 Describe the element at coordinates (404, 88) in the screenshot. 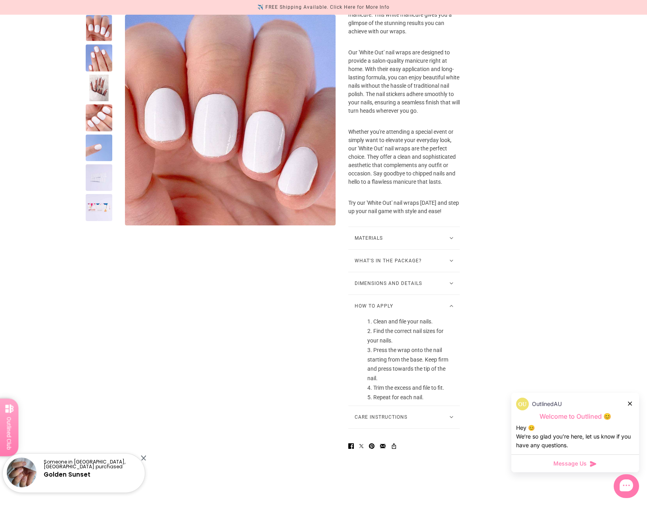

I see `p: Our 'White Out' nail wraps are designed to provide a salon-quality manicure right at home. With t...` at that location.